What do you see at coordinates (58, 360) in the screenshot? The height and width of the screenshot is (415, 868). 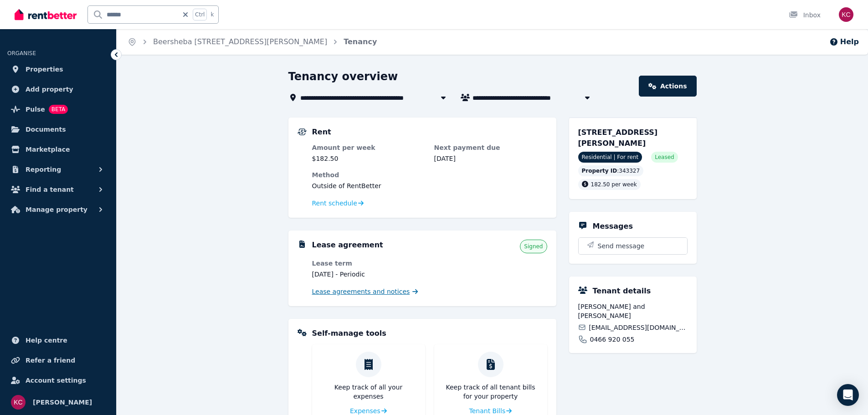 I see `a: Refer a friend` at bounding box center [58, 360].